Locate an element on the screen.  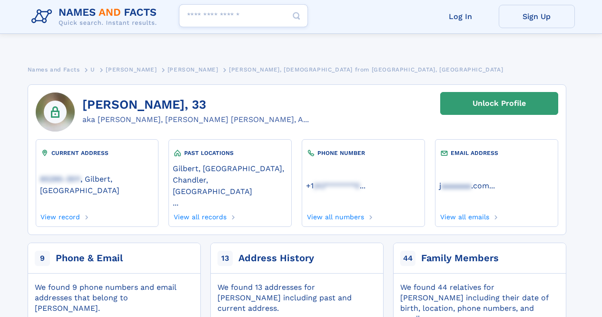
a: jaaaaaaa.com is located at coordinates (464, 185).